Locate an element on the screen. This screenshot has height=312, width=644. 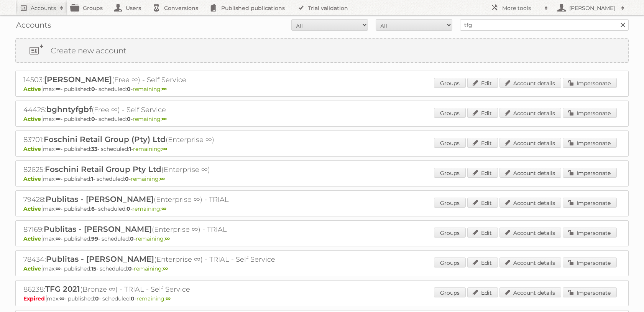
h2: 82625: (Enterprise ∞) is located at coordinates (157, 169).